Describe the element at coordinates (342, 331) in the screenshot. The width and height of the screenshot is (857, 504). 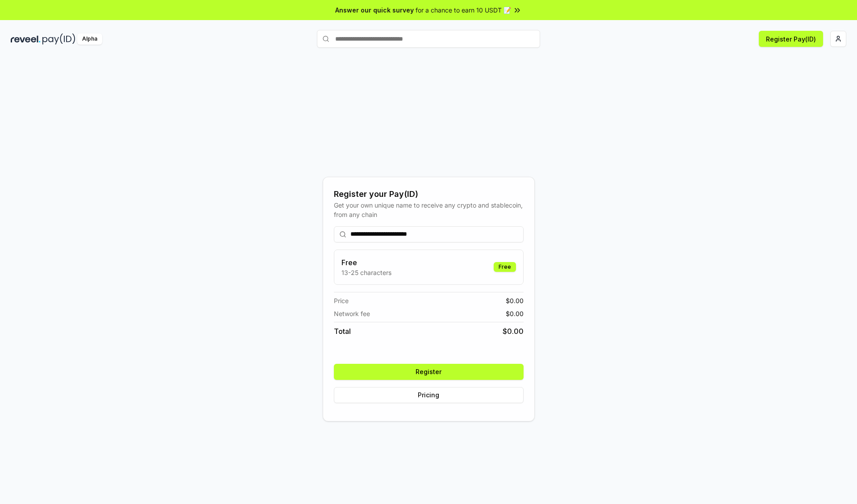
I see `span: Total` at that location.